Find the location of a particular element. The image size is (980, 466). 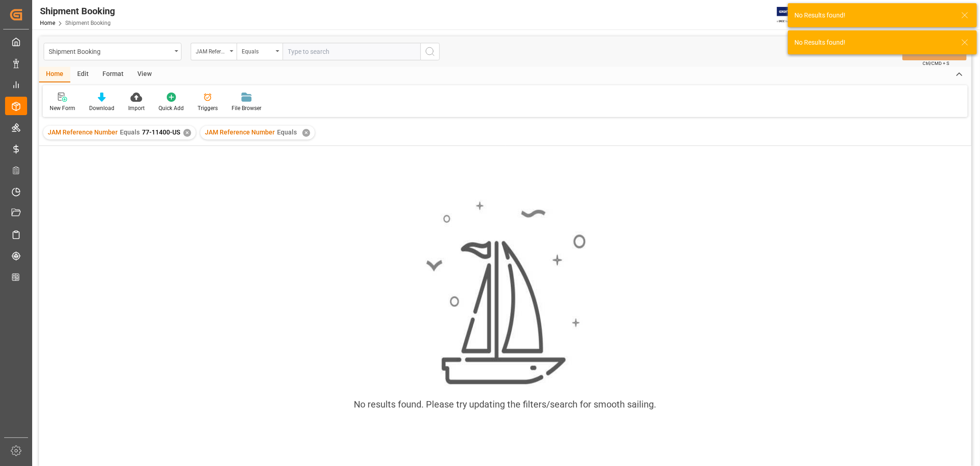

input: Type to search is located at coordinates (352, 52).